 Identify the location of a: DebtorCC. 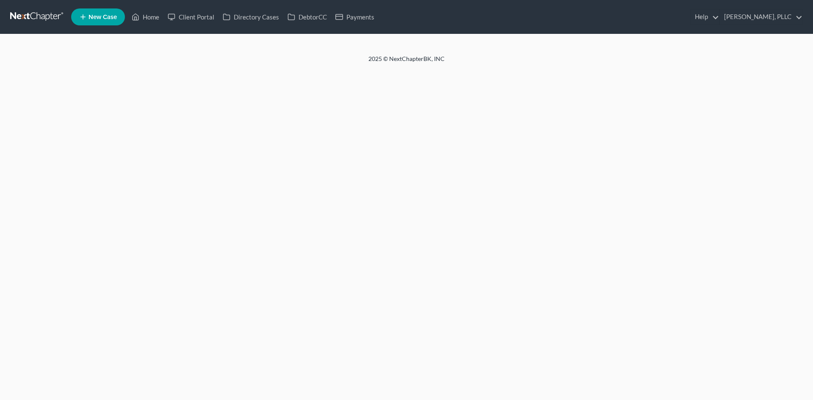
(307, 17).